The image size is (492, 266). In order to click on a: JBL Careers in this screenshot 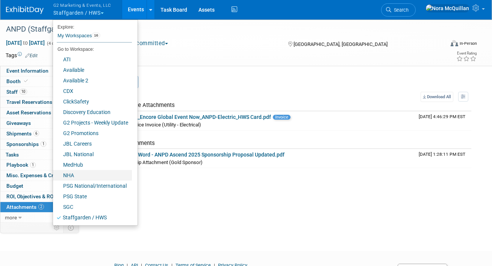, I will do `click(93, 144)`.